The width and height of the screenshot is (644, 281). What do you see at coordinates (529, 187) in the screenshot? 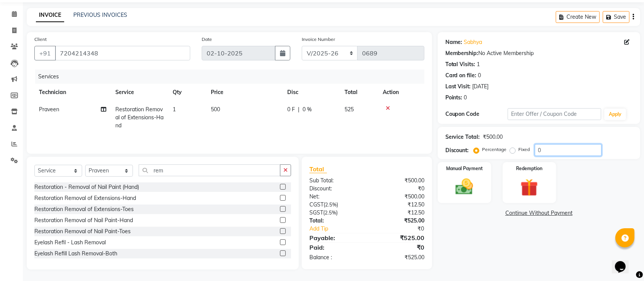
I see `img: _gift.svg` at bounding box center [529, 187].